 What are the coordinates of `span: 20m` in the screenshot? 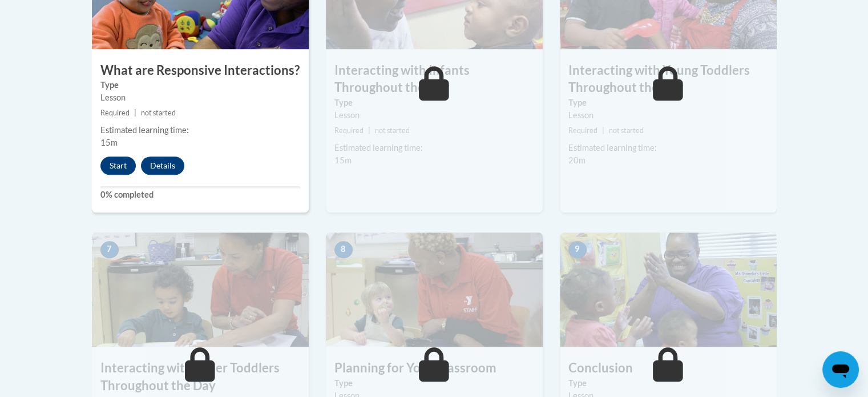 It's located at (577, 160).